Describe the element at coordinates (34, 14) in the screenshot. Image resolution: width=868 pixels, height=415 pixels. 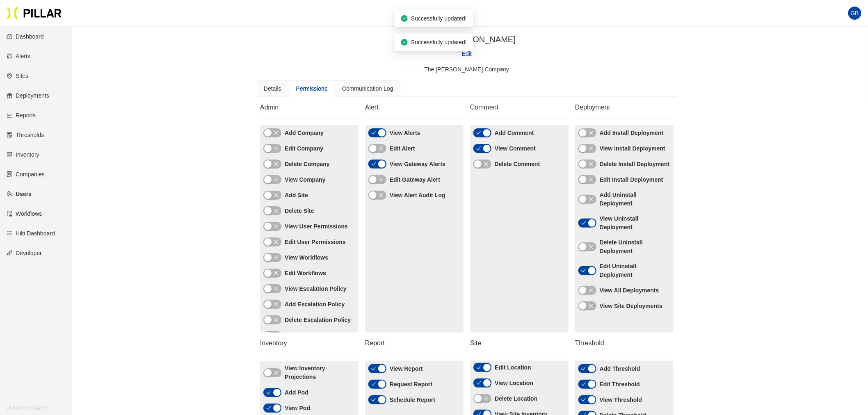
I see `a: Pillar Technologies` at that location.